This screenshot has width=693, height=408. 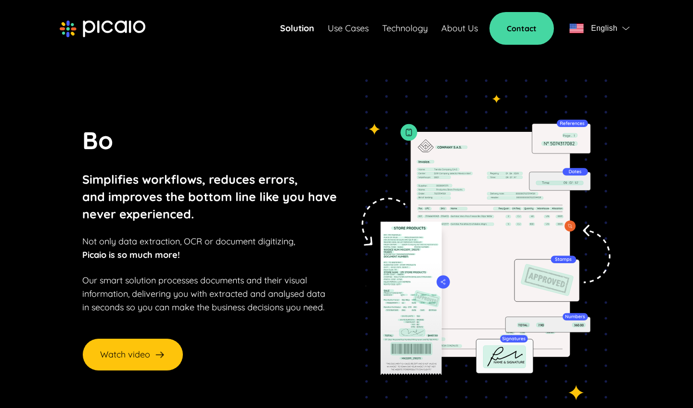 What do you see at coordinates (522, 28) in the screenshot?
I see `a: Contact` at bounding box center [522, 28].